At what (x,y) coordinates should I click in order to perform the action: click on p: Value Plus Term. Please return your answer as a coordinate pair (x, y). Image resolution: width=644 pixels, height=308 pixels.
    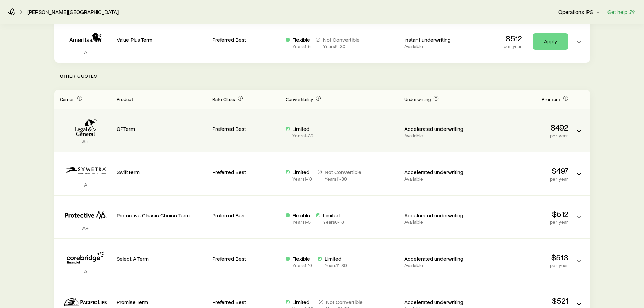
    Looking at the image, I should click on (162, 39).